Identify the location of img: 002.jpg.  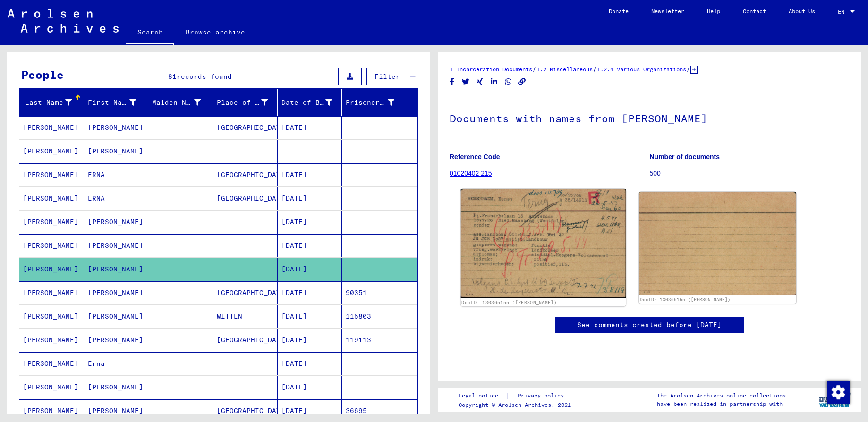
(717, 243).